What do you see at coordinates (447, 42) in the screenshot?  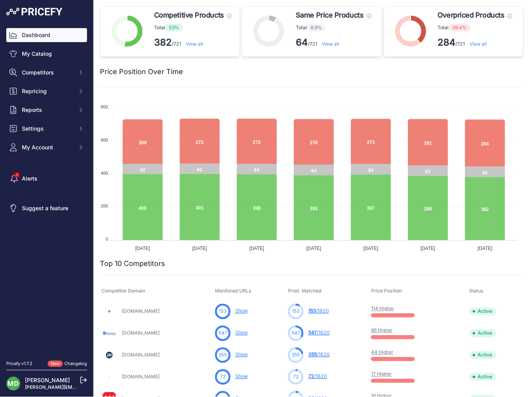 I see `strong: 284` at bounding box center [447, 42].